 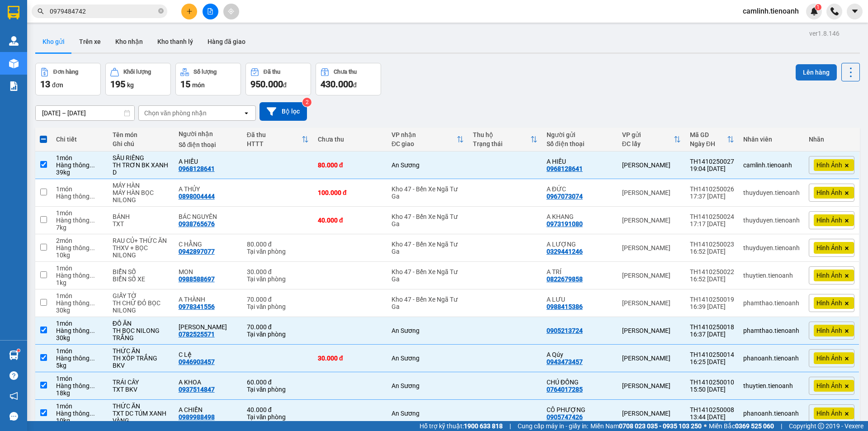 I want to click on img: icon-new-feature, so click(x=814, y=11).